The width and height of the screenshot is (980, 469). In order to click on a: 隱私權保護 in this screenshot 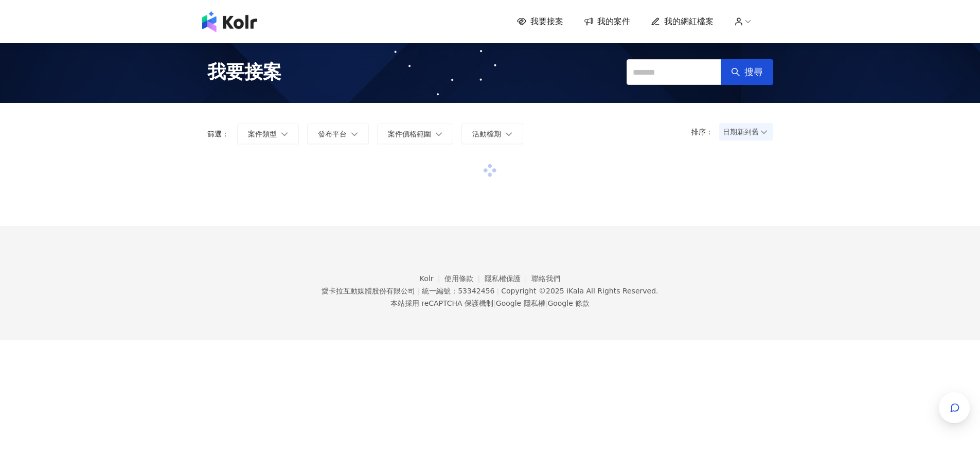, I will do `click(508, 278)`.